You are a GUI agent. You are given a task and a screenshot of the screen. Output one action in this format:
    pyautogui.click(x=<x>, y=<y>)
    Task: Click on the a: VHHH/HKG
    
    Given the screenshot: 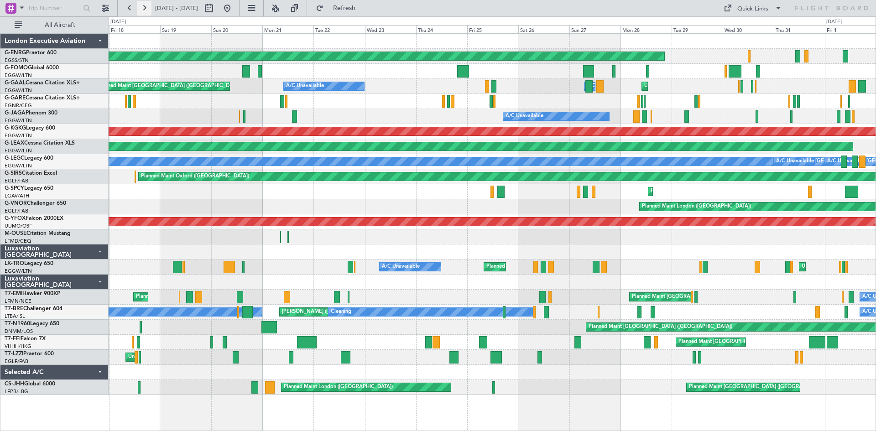 What is the action you would take?
    pyautogui.click(x=18, y=346)
    